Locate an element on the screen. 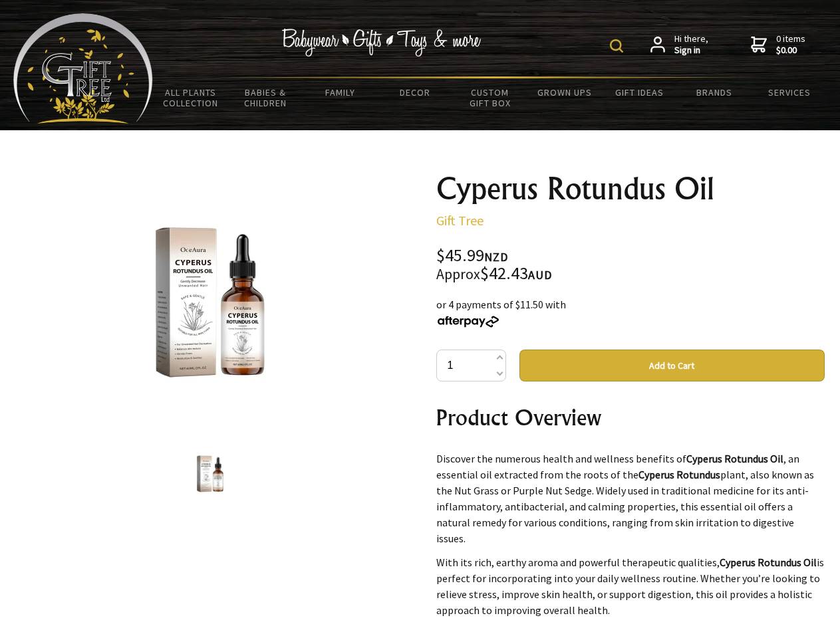 The width and height of the screenshot is (840, 638). a: Decor is located at coordinates (415, 92).